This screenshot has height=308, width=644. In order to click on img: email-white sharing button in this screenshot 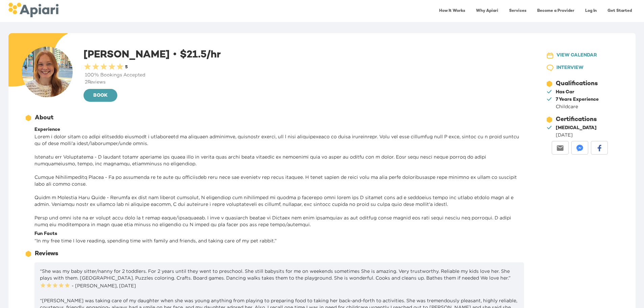, I will do `click(560, 148)`.